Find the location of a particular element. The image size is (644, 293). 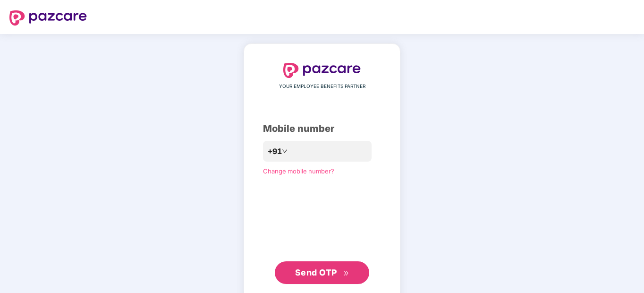

span: Change mobile number? is located at coordinates (298, 171).